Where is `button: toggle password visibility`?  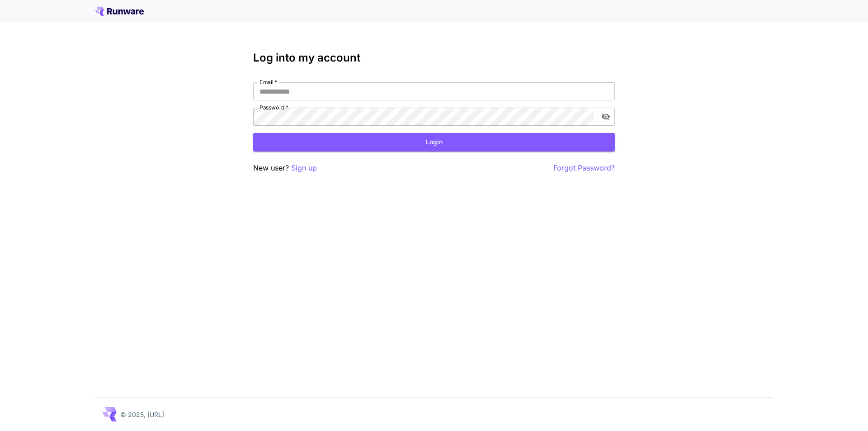 button: toggle password visibility is located at coordinates (606, 117).